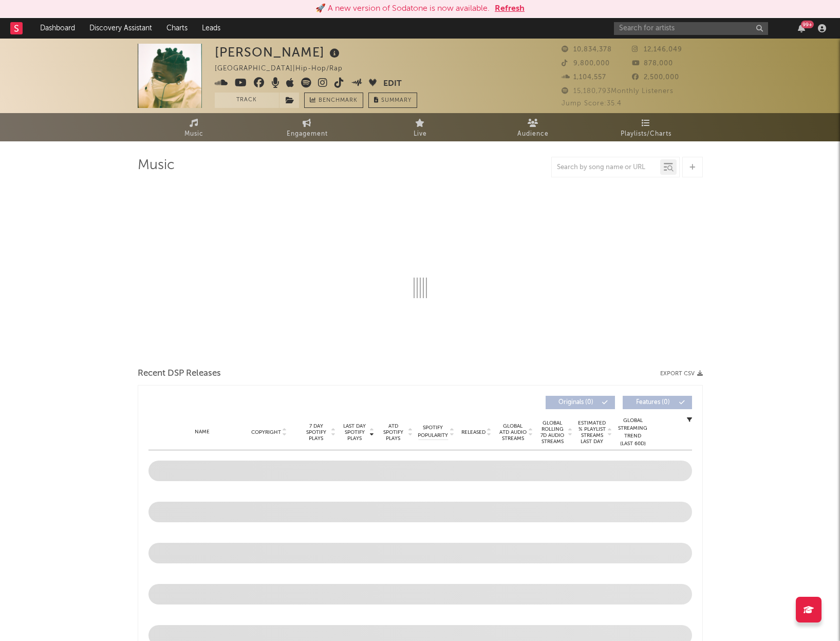 The width and height of the screenshot is (840, 641). What do you see at coordinates (307, 127) in the screenshot?
I see `a: Engagement` at bounding box center [307, 127].